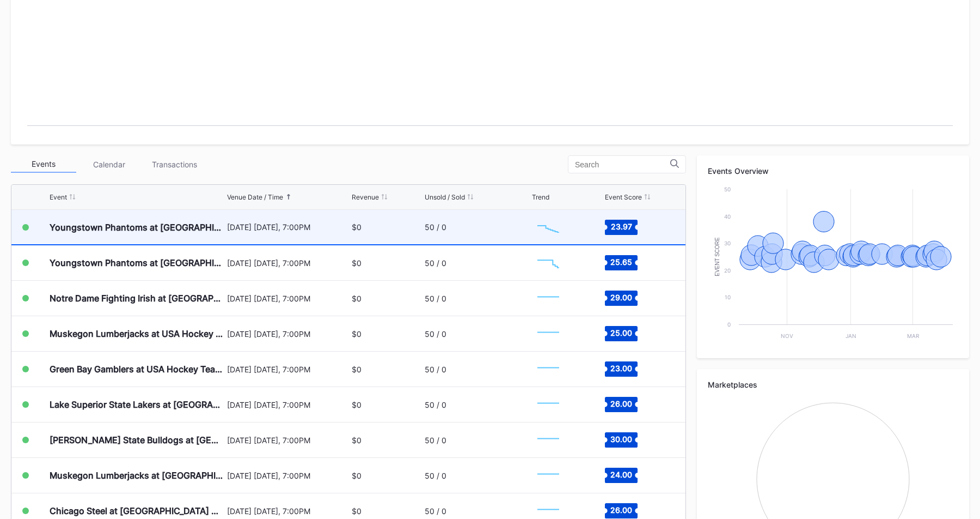 This screenshot has width=980, height=519. What do you see at coordinates (58, 197) in the screenshot?
I see `div: Event` at bounding box center [58, 197].